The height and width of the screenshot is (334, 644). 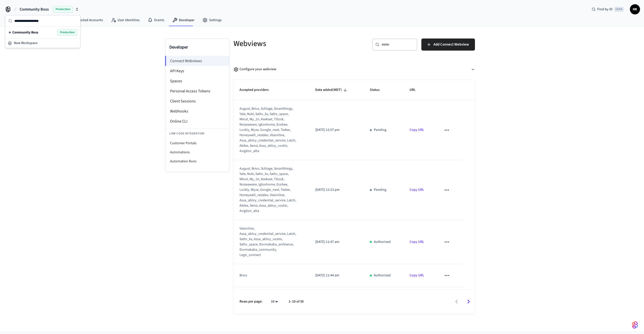 I want to click on img: SeamLogoGradient.69752ec5.svg, so click(x=635, y=325).